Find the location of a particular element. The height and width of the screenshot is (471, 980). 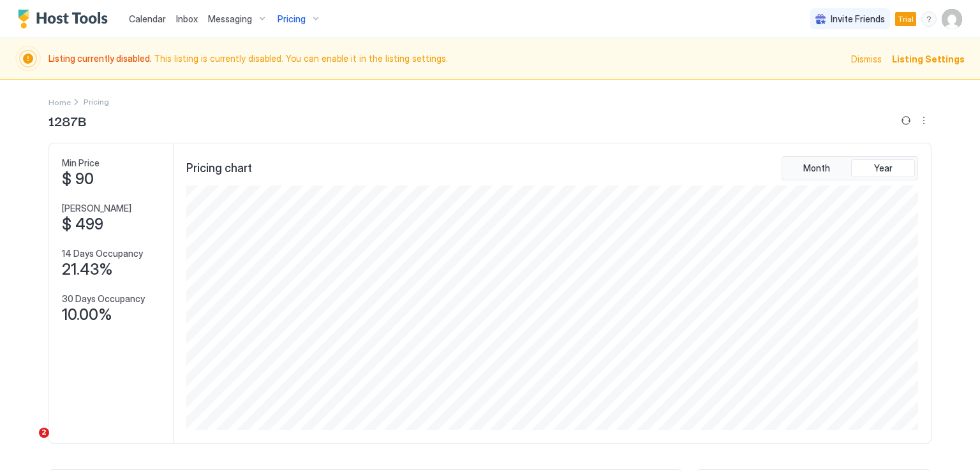

span: Calendar is located at coordinates (147, 18).